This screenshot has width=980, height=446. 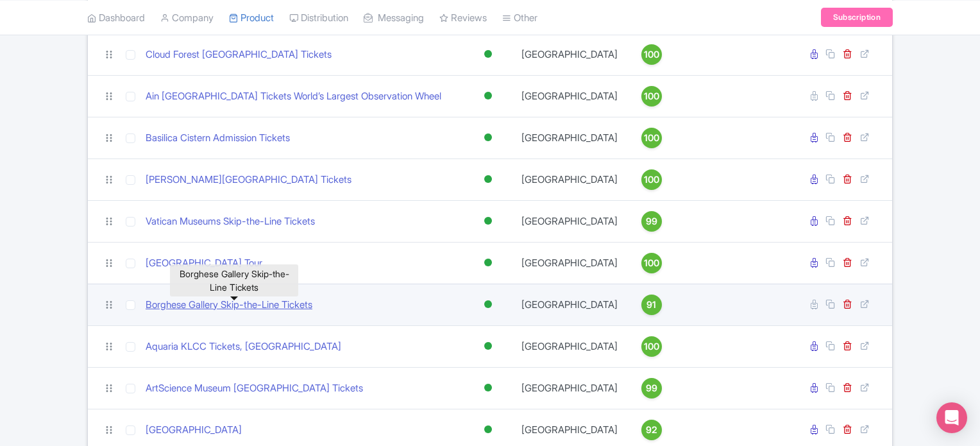 What do you see at coordinates (651, 430) in the screenshot?
I see `span: 92` at bounding box center [651, 430].